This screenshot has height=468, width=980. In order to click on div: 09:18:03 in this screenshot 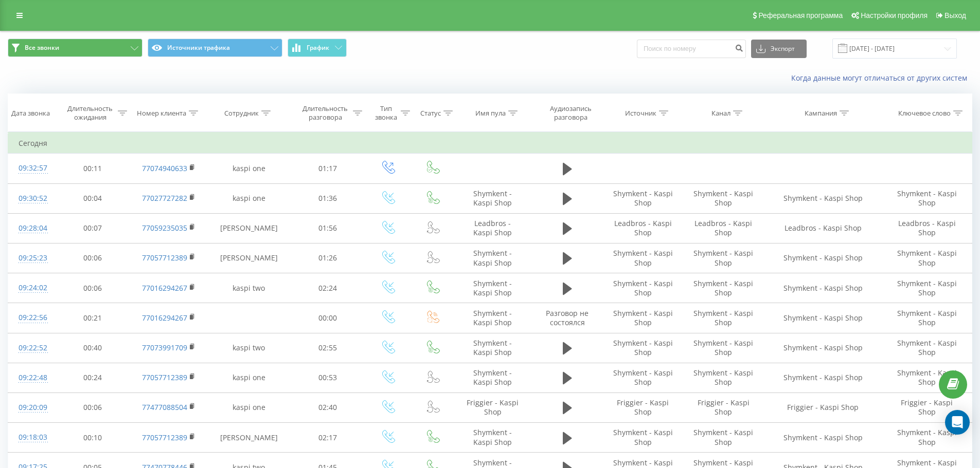, I will do `click(32, 437)`.